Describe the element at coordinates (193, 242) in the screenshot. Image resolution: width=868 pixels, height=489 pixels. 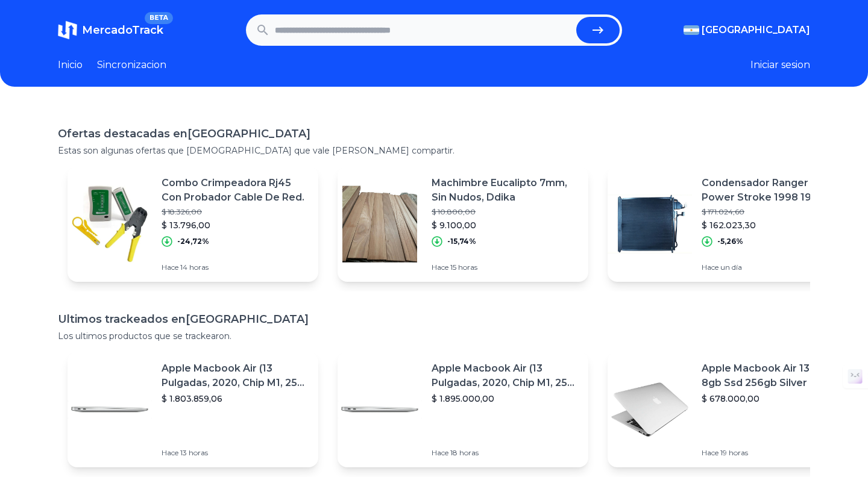
I see `p: -24,72%` at that location.